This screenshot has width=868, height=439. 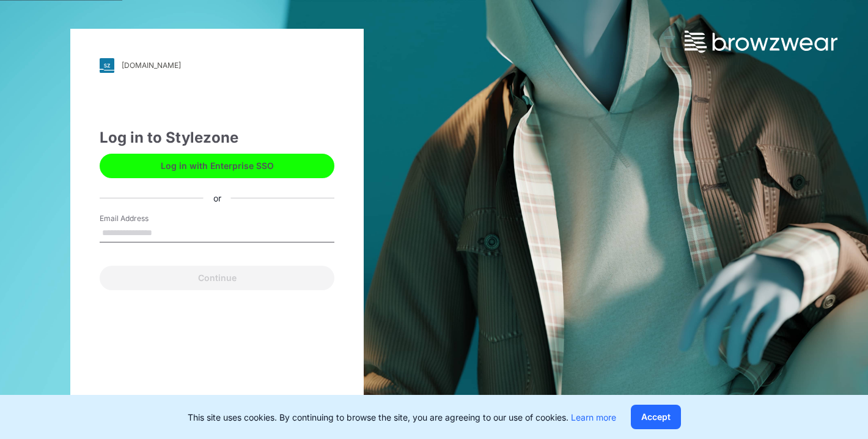 What do you see at coordinates (594, 417) in the screenshot?
I see `a: Learn more` at bounding box center [594, 417].